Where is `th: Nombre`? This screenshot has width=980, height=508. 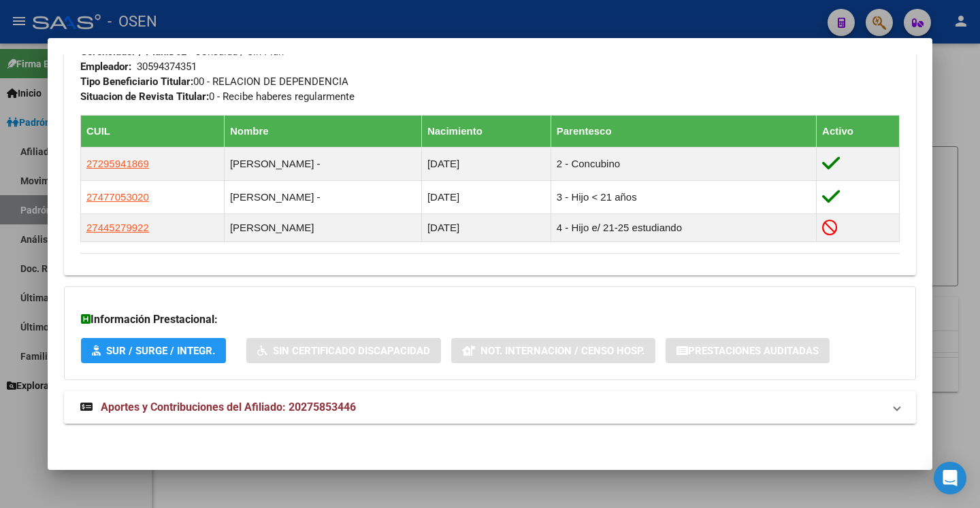 th: Nombre is located at coordinates (323, 131).